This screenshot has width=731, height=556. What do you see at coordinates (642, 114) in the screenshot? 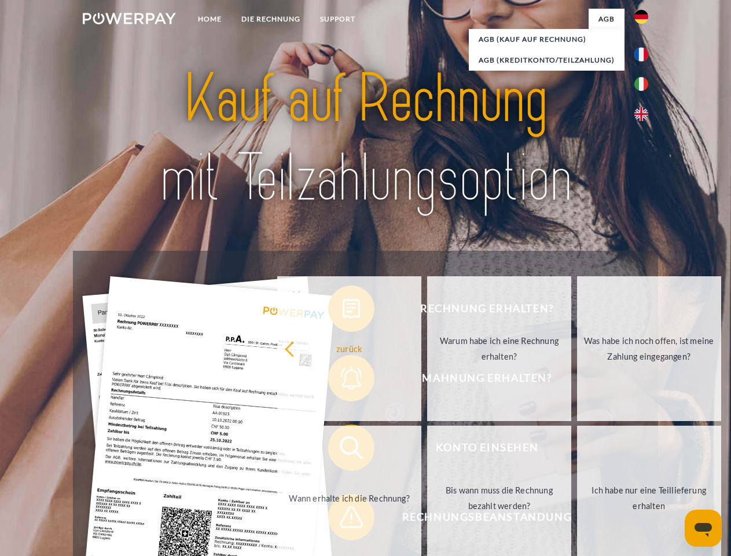
I see `img: en` at bounding box center [642, 114].